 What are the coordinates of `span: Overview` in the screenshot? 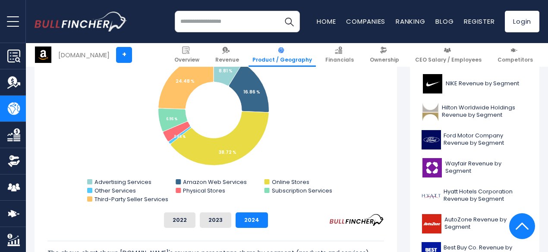 It's located at (187, 60).